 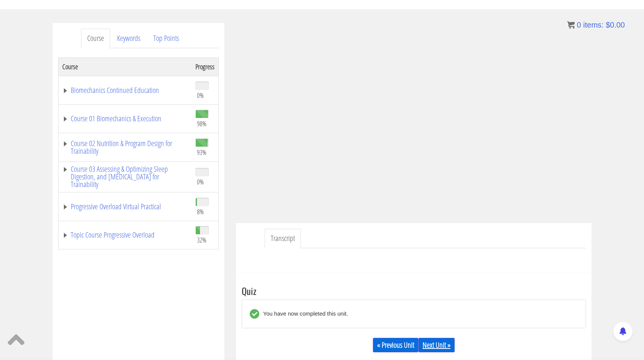 What do you see at coordinates (414, 290) in the screenshot?
I see `h3: Quiz` at bounding box center [414, 290].